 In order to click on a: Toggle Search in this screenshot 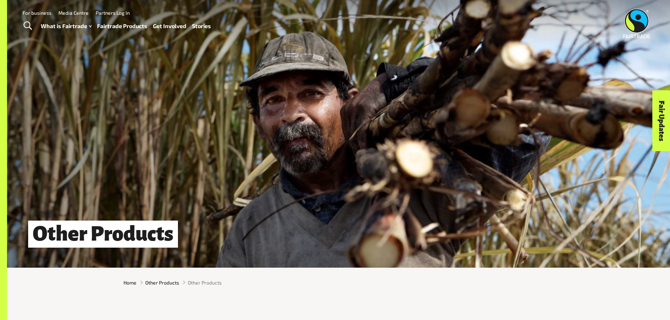, I will do `click(27, 26)`.